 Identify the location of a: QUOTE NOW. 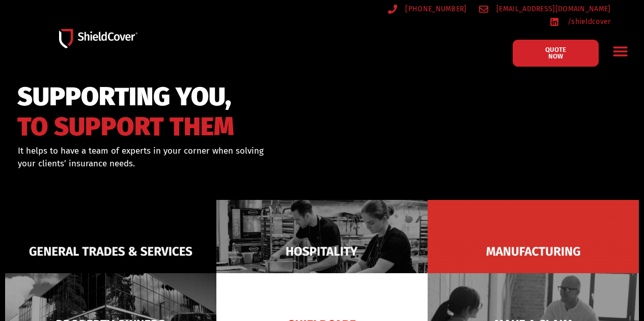
(556, 53).